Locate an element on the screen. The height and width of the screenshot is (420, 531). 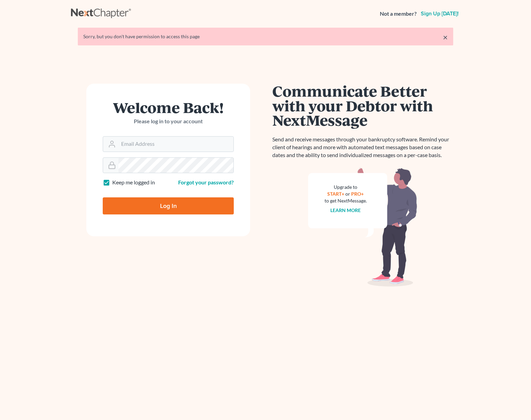
div: Upgrade to is located at coordinates (345, 187).